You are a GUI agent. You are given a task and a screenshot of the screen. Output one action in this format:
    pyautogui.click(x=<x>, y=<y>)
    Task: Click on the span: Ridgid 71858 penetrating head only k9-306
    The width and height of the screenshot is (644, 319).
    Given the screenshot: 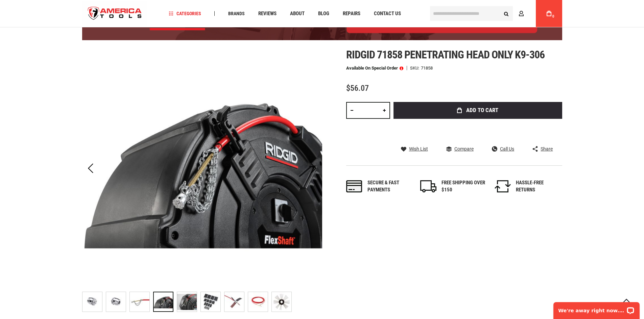 What is the action you would take?
    pyautogui.click(x=446, y=55)
    